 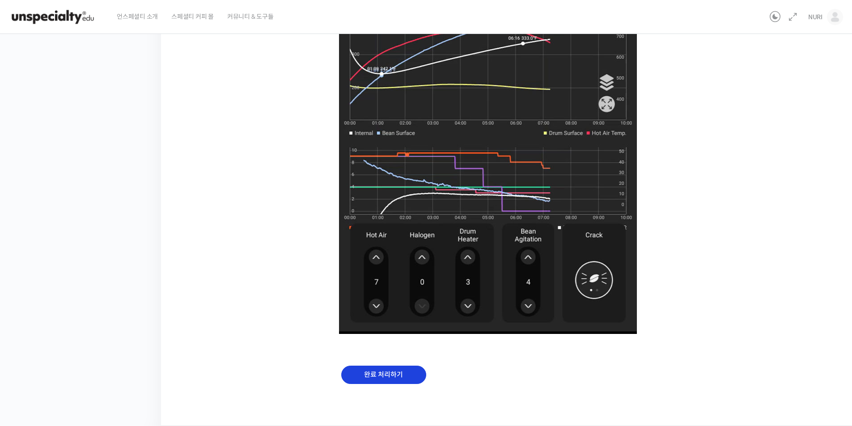 I want to click on span: 설정, so click(x=144, y=301).